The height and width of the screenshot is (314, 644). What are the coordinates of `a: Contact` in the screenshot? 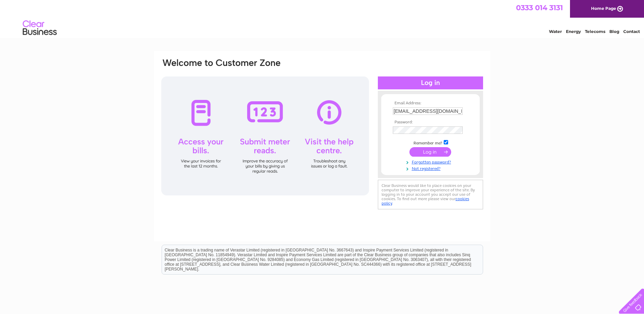 It's located at (632, 31).